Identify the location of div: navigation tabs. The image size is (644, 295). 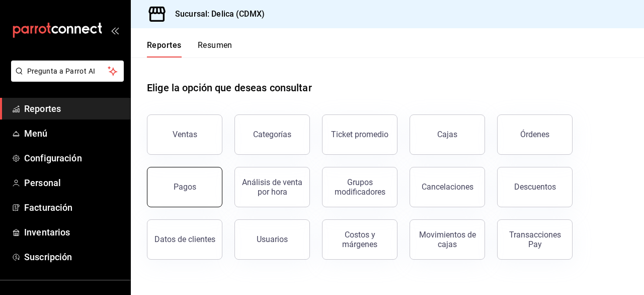
(190, 48).